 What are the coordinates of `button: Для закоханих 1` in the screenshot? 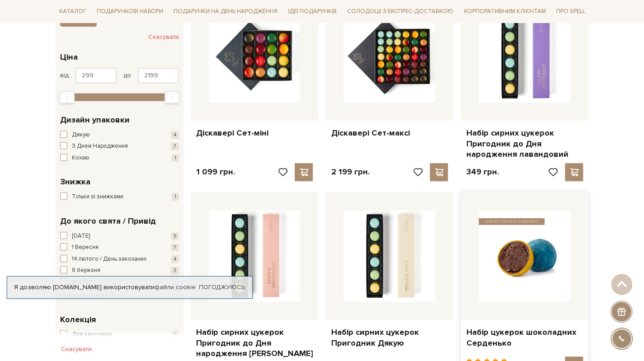 It's located at (120, 335).